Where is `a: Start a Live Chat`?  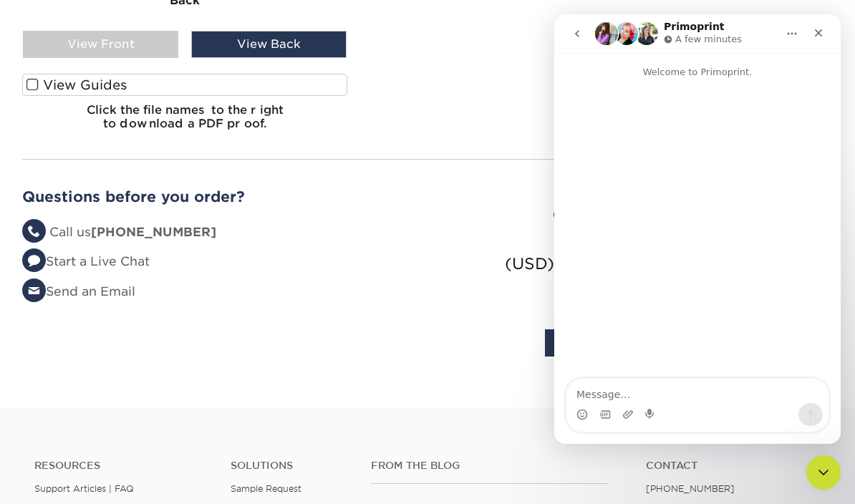 a: Start a Live Chat is located at coordinates (86, 261).